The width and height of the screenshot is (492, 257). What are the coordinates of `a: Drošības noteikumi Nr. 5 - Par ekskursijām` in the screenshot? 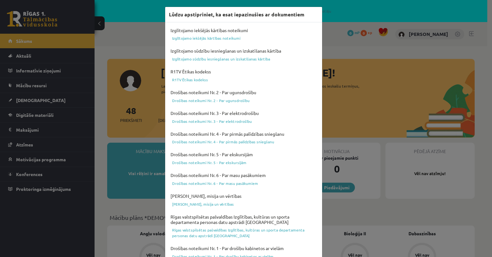 It's located at (244, 163).